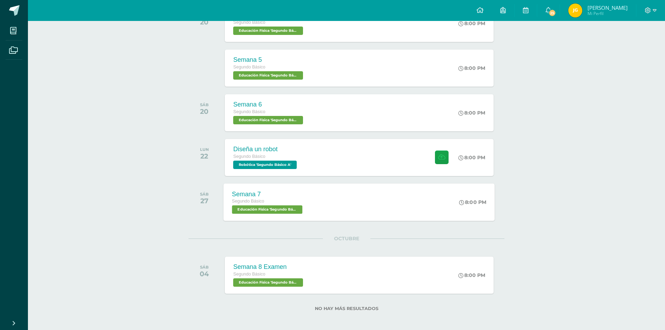 This screenshot has height=330, width=665. I want to click on div: LUN, so click(204, 149).